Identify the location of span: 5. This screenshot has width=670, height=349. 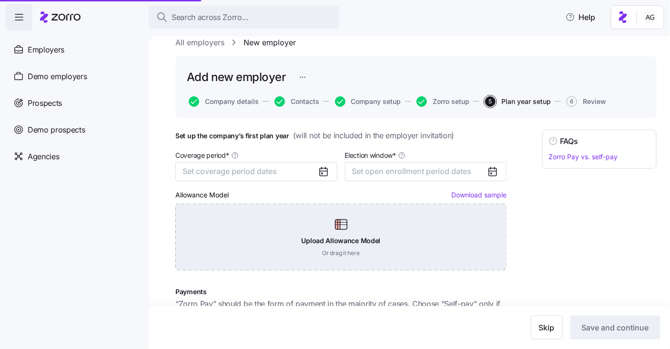
(491, 102).